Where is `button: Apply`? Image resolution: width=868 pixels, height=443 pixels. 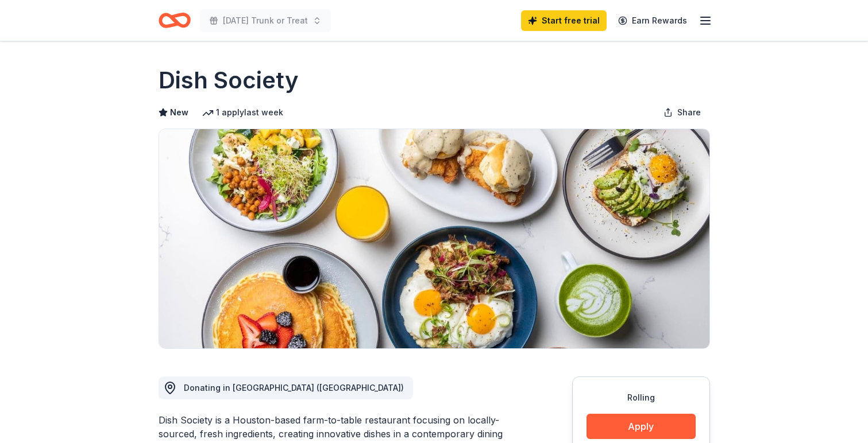 button: Apply is located at coordinates (640, 427).